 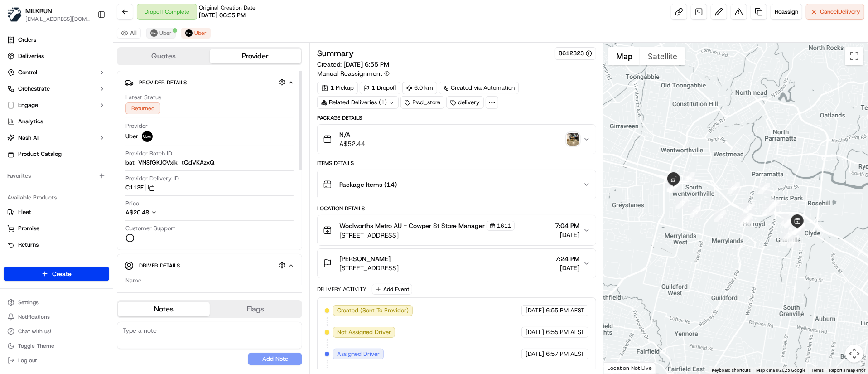 What do you see at coordinates (56, 331) in the screenshot?
I see `button: Chat with us!` at bounding box center [56, 331].